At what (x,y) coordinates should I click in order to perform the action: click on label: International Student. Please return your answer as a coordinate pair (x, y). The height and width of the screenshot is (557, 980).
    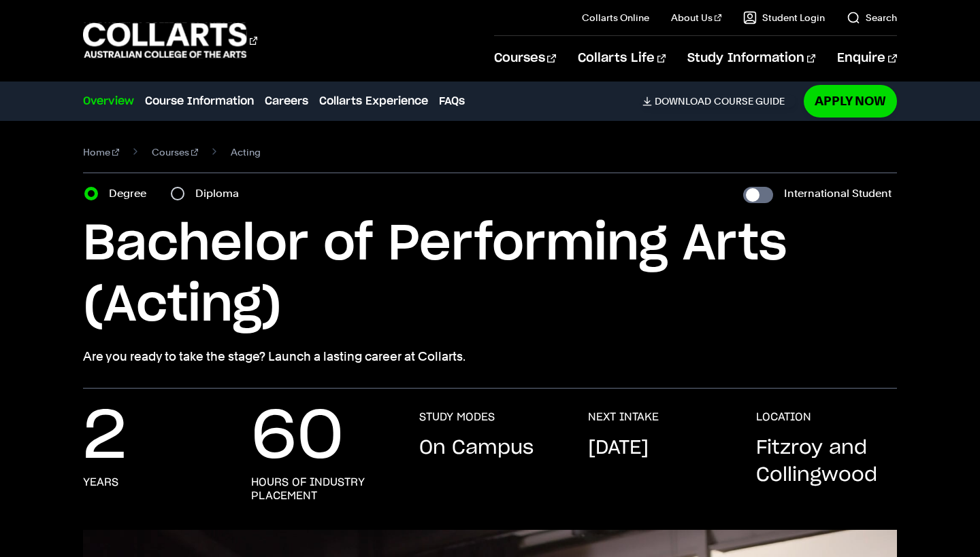
    Looking at the image, I should click on (837, 193).